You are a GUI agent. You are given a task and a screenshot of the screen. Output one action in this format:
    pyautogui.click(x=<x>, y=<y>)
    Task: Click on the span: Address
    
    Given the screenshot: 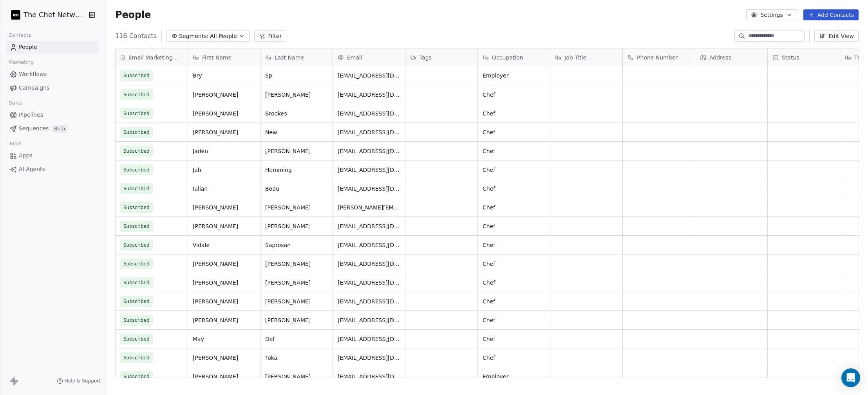 What is the action you would take?
    pyautogui.click(x=721, y=57)
    